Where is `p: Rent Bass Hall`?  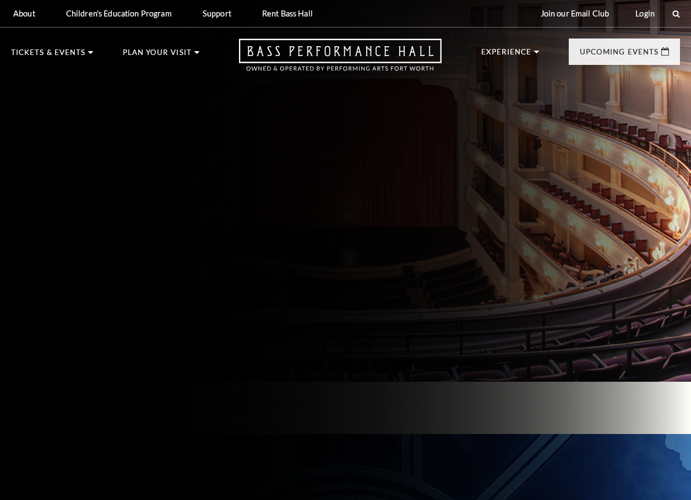
p: Rent Bass Hall is located at coordinates (287, 13).